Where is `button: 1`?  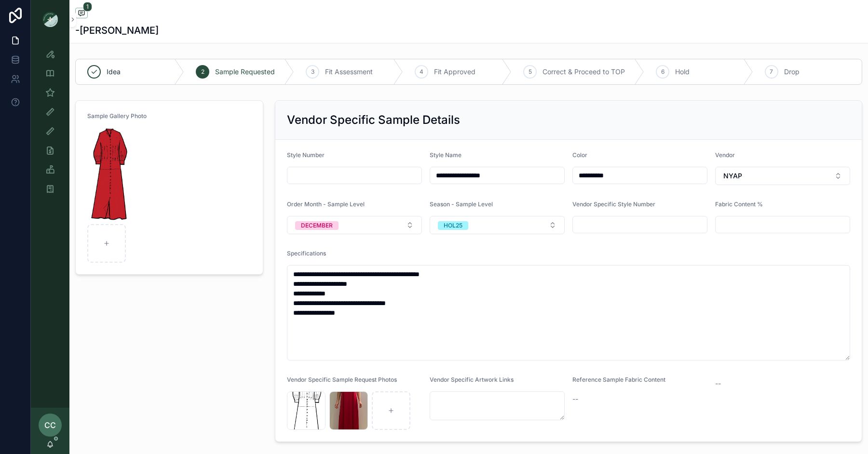
button: 1 is located at coordinates (82, 14).